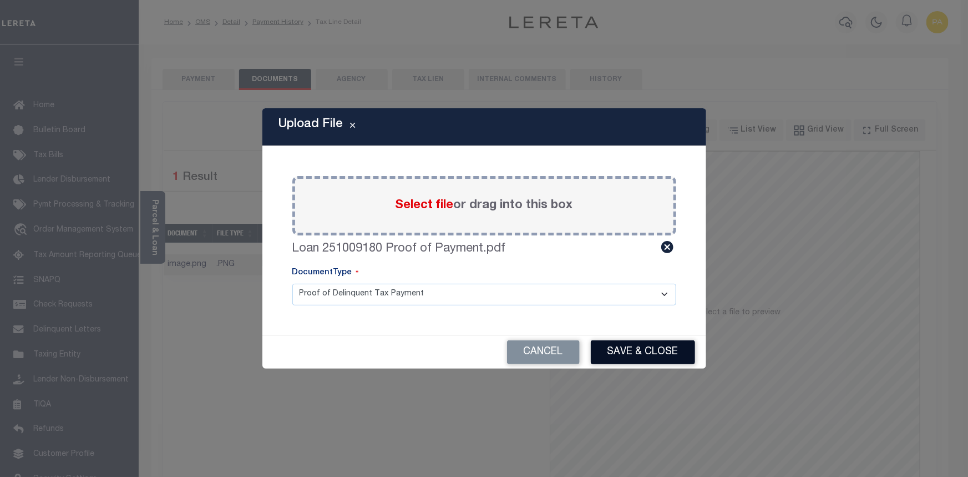 The image size is (968, 477). Describe the element at coordinates (326, 273) in the screenshot. I see `label: DocumentType` at that location.